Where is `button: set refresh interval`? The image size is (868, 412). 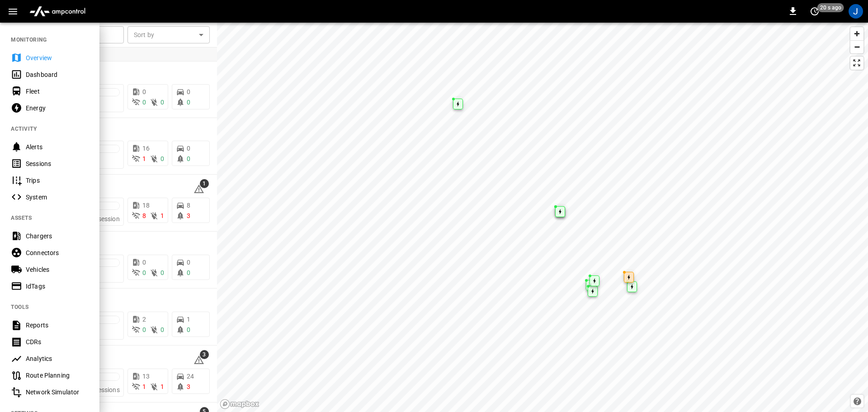 button: set refresh interval is located at coordinates (814, 11).